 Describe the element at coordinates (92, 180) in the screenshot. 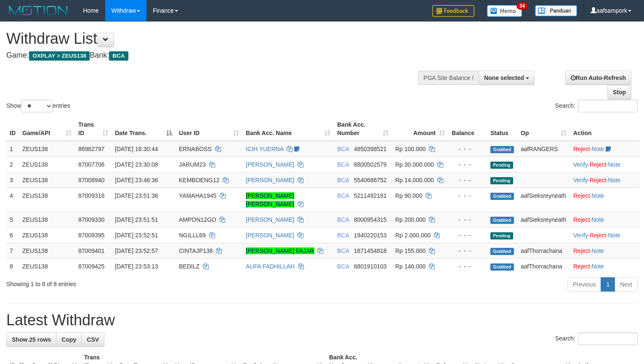

I see `span: 87008940` at that location.